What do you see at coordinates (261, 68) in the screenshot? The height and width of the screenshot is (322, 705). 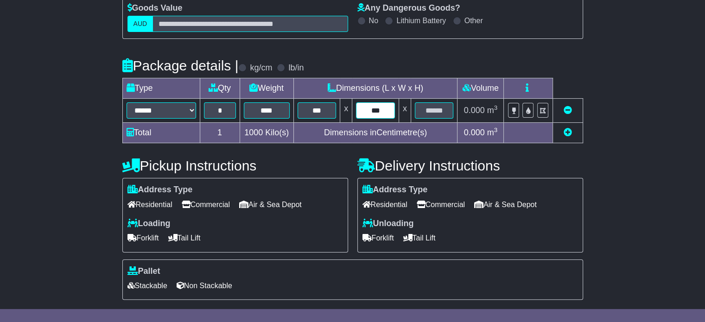 I see `label: kg/cm` at bounding box center [261, 68].